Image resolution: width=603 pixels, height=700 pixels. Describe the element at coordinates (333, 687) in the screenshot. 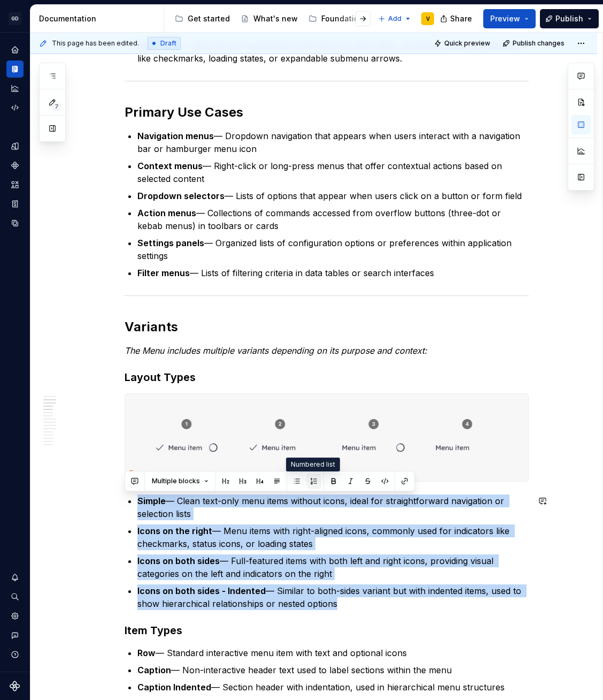

I see `p: — Section header with indentation, used in hierarchical menu structures` at that location.